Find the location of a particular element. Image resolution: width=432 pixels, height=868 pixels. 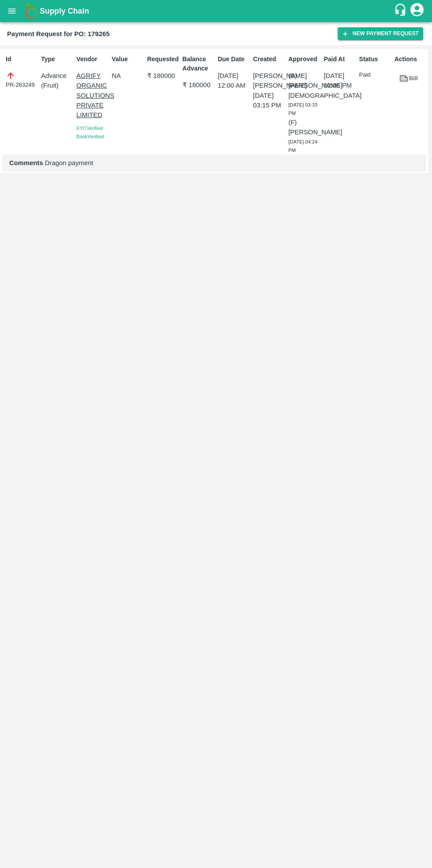

p: Approved is located at coordinates (304, 59).